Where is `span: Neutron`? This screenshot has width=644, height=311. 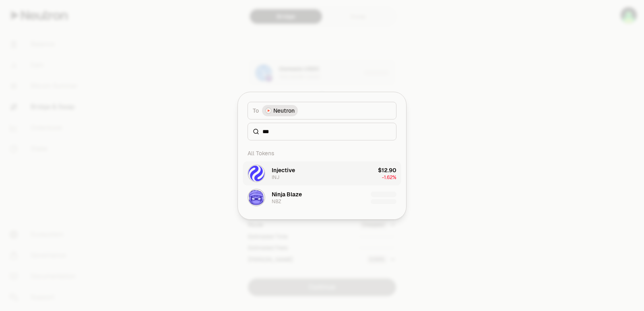
span: Neutron is located at coordinates (284, 111).